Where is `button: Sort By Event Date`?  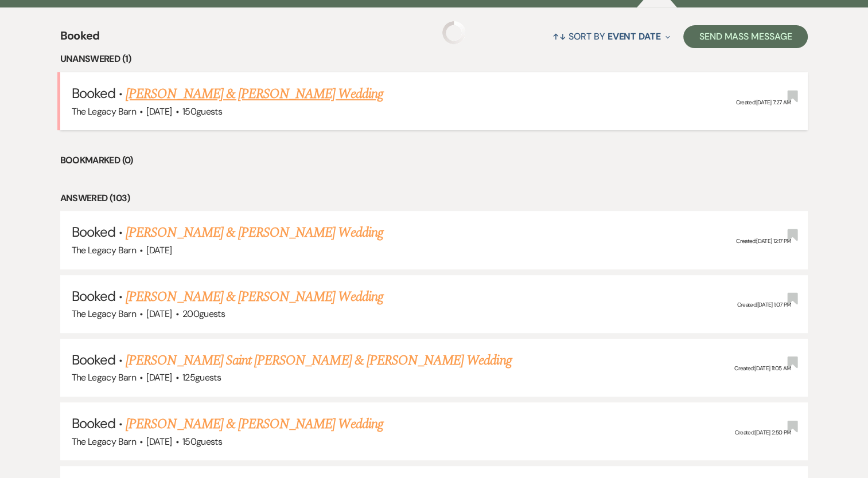
button: Sort By Event Date is located at coordinates (611, 36).